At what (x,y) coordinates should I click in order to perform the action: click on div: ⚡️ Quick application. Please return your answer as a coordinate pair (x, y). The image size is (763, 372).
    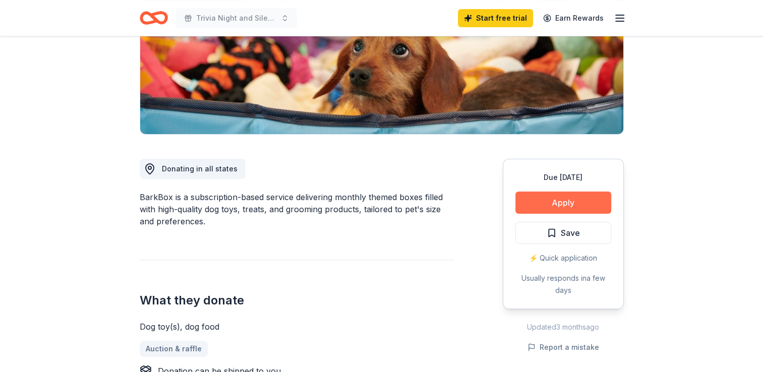
    Looking at the image, I should click on (564, 258).